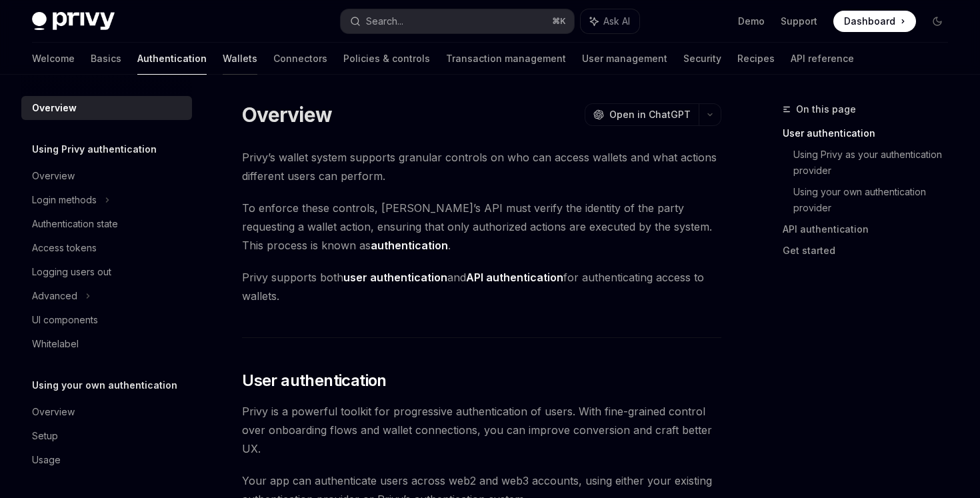 Image resolution: width=980 pixels, height=498 pixels. I want to click on div: Authentication state, so click(75, 224).